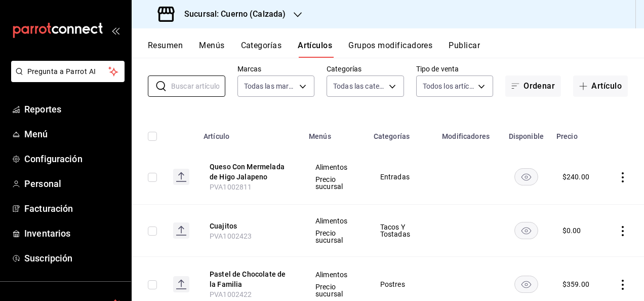  What do you see at coordinates (231, 294) in the screenshot?
I see `span: PVA1002422` at bounding box center [231, 294].